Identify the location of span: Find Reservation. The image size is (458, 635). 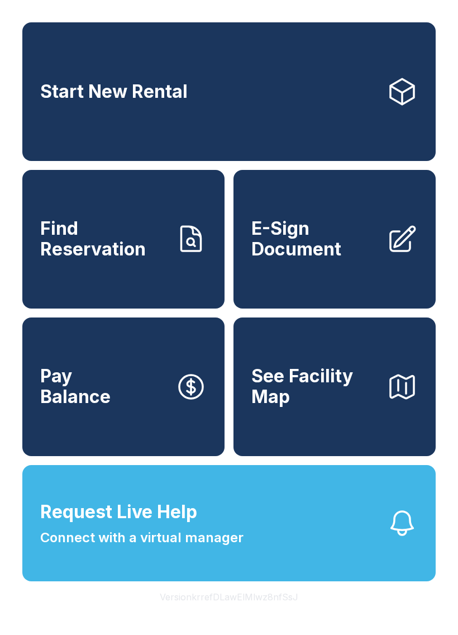
(103, 239).